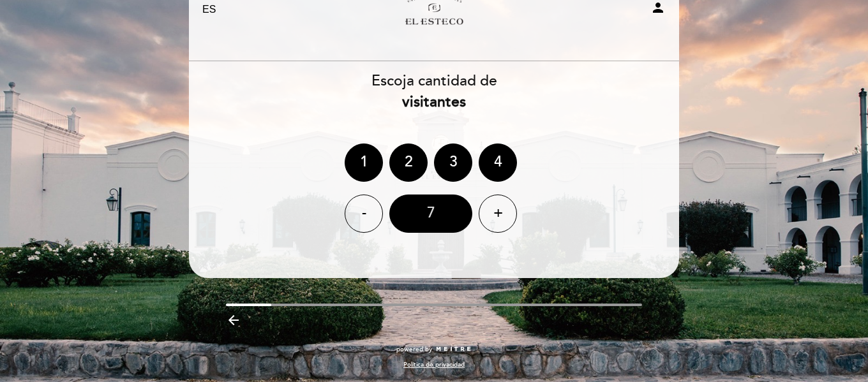 The width and height of the screenshot is (868, 382). I want to click on a: Política de privacidad, so click(434, 364).